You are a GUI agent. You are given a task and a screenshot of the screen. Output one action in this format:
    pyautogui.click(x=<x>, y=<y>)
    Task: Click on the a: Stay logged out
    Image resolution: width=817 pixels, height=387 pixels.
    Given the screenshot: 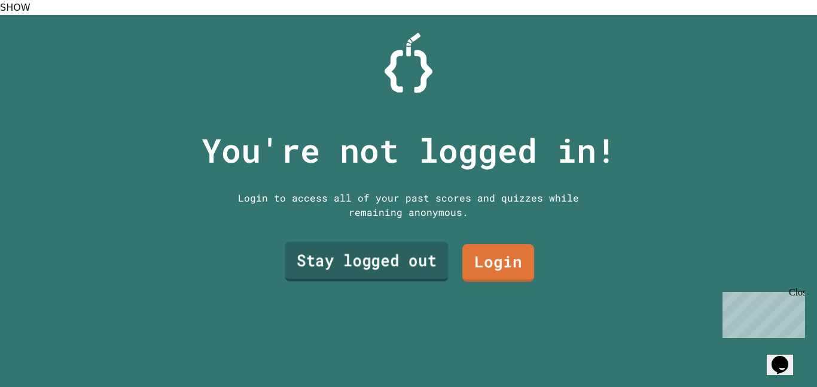 What is the action you would take?
    pyautogui.click(x=366, y=261)
    